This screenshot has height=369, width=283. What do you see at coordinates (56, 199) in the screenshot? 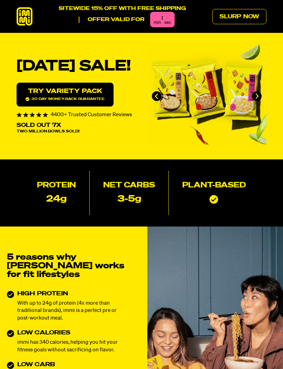
I see `p: 24g` at bounding box center [56, 199].